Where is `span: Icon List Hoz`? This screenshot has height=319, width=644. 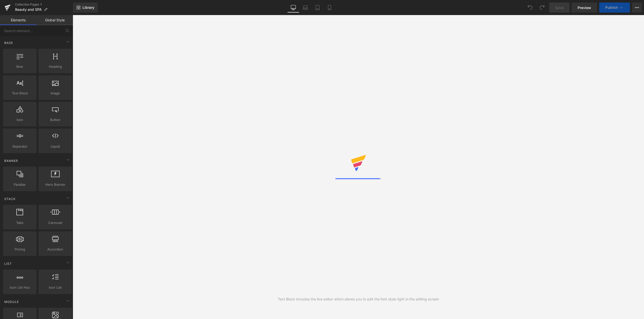 span: Icon List Hoz is located at coordinates (20, 287).